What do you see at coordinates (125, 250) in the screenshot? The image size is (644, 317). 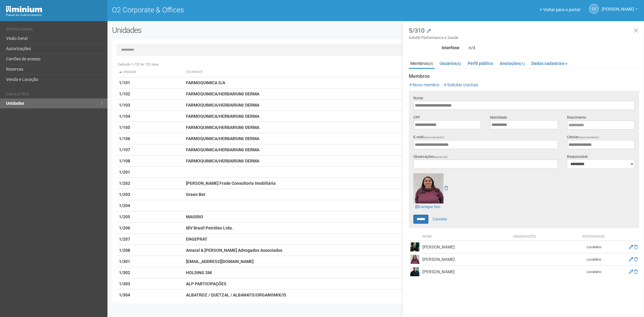 I see `strong: 1/208` at bounding box center [125, 250].